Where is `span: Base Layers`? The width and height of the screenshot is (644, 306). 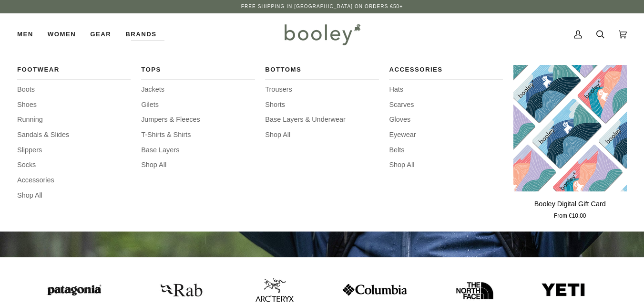
span: Base Layers is located at coordinates (197, 150).